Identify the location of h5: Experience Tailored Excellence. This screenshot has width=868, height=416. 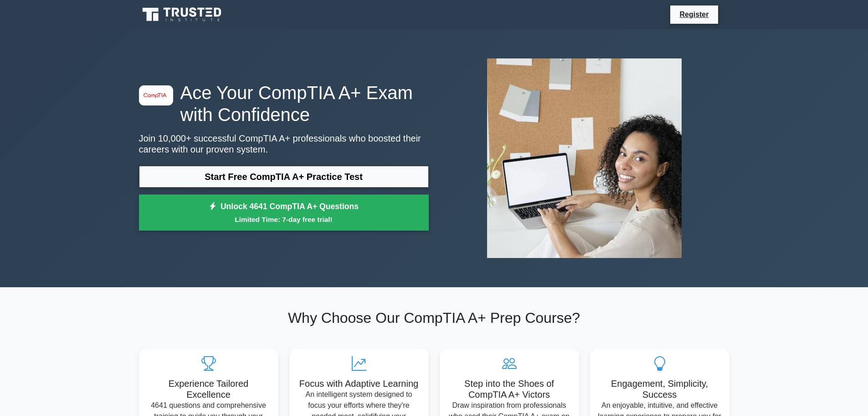
(209, 388).